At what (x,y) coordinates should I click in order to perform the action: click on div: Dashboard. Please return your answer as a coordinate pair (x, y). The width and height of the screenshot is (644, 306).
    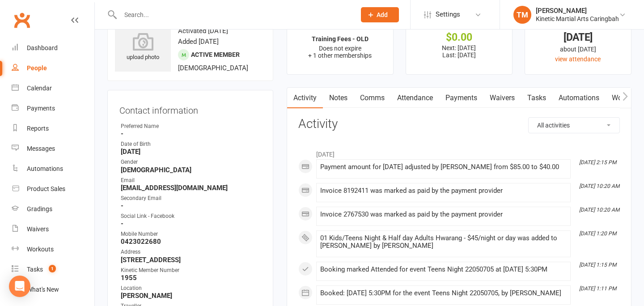
    Looking at the image, I should click on (42, 48).